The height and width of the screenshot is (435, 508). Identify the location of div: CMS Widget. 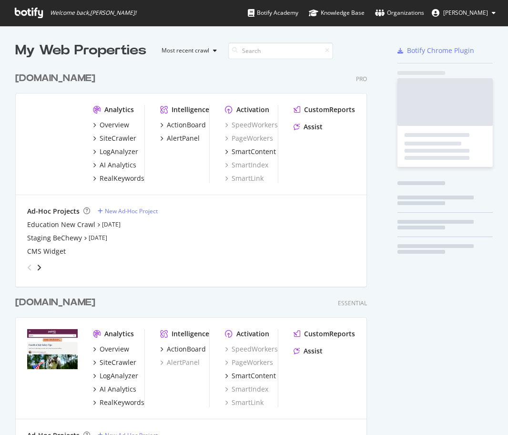
(46, 251).